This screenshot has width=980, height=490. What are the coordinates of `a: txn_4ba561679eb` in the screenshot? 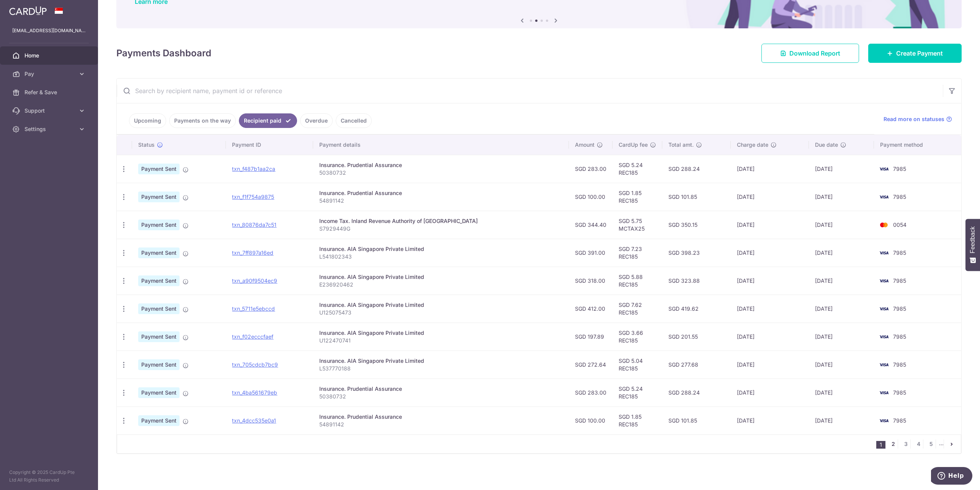 It's located at (254, 392).